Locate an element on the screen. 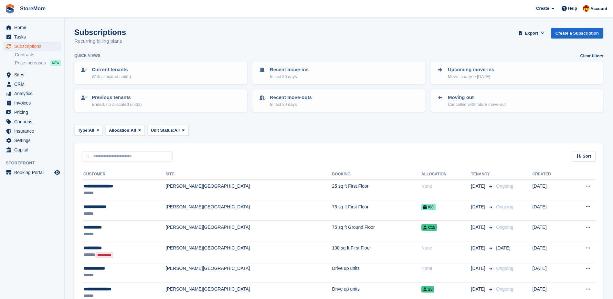 The image size is (613, 299). a: Previous tenants Ended, no allocated unit(s) is located at coordinates (161, 100).